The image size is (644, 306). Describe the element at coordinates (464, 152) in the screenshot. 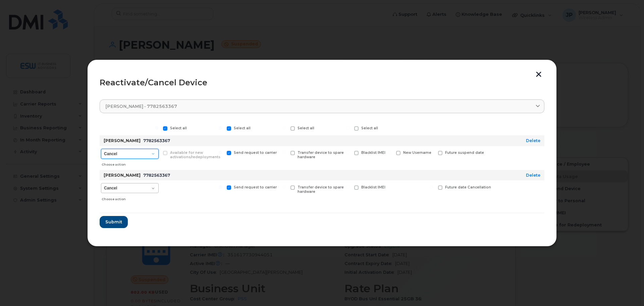

I see `span: Future suspend date` at that location.